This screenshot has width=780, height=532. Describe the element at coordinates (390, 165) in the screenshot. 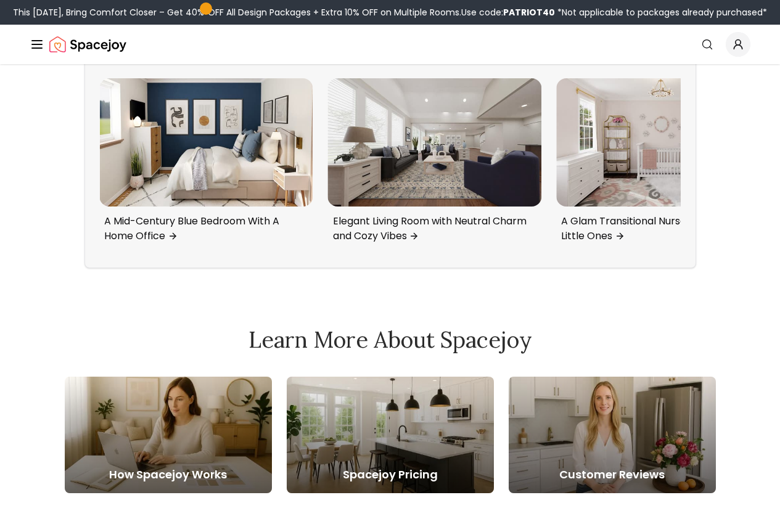

I see `div: Carousel` at that location.